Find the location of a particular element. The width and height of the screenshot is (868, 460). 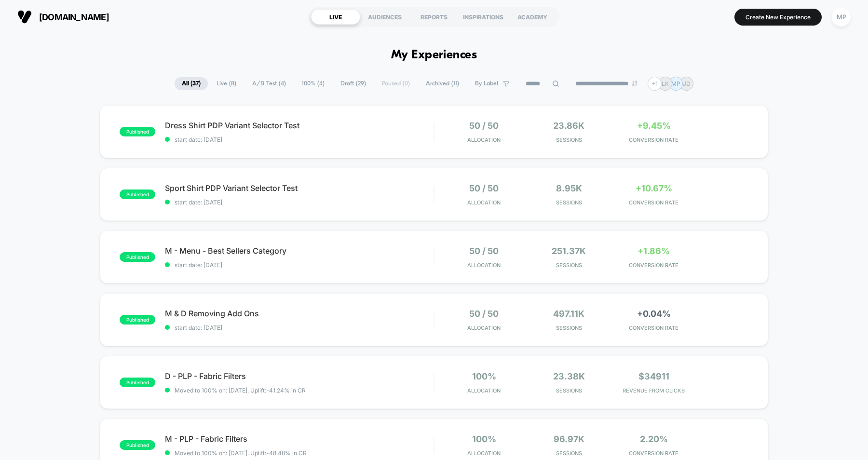

div: + 1 is located at coordinates (655, 84).